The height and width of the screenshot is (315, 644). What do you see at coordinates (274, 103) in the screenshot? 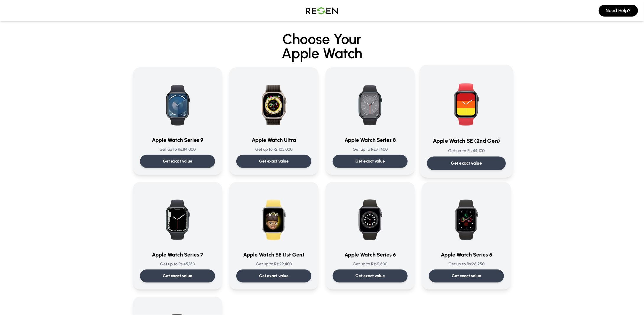
I see `img: Apple Watch Ultra (2022)` at bounding box center [274, 103].